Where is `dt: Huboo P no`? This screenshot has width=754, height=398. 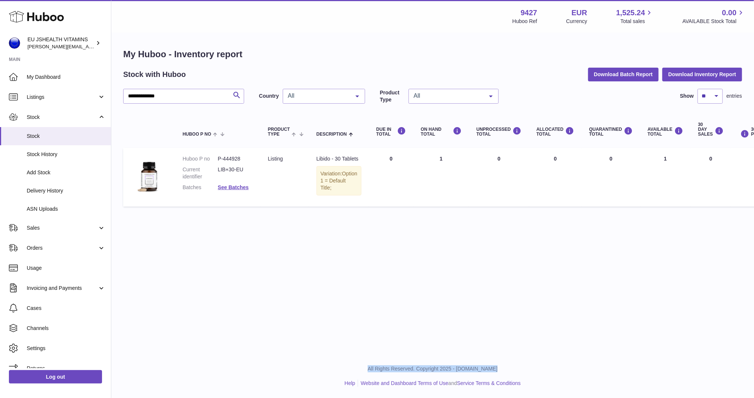
dt: Huboo P no is located at coordinates (200, 159).